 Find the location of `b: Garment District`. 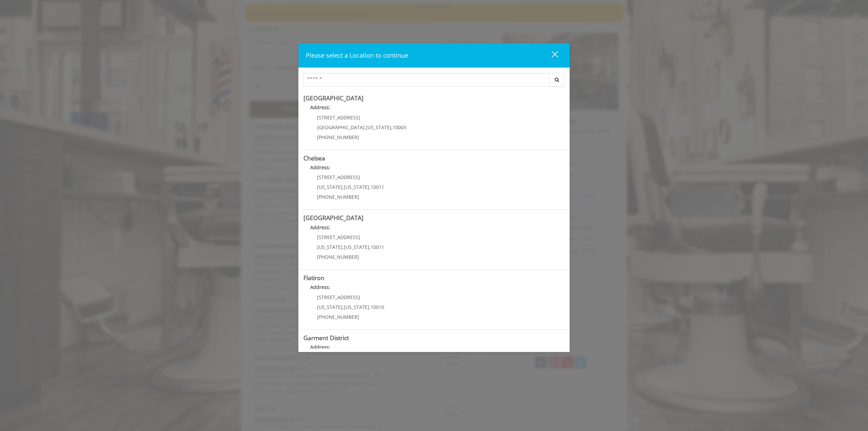

b: Garment District is located at coordinates (326, 338).